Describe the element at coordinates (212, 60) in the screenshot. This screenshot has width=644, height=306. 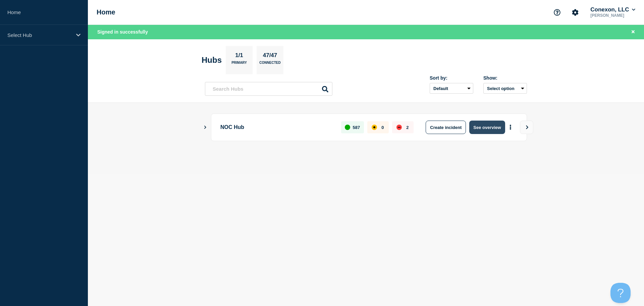
I see `h2: Hubs` at that location.